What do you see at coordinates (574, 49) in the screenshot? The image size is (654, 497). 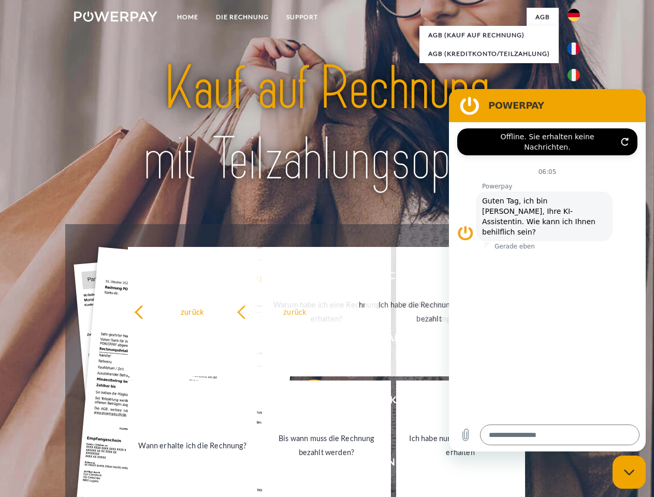 I see `img: fr` at bounding box center [574, 49].